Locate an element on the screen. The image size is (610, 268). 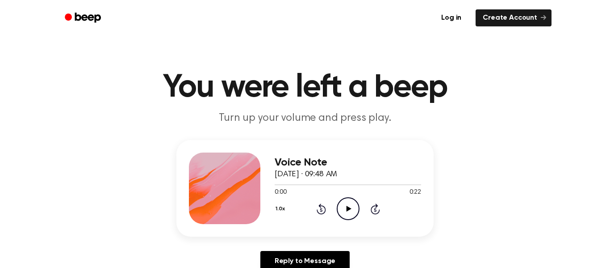
h1: You were left a beep is located at coordinates (305, 88).